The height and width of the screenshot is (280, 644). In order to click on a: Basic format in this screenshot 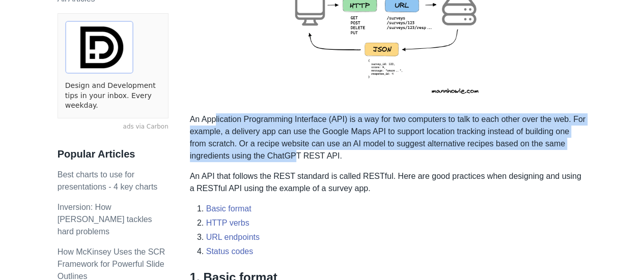, I will do `click(228, 208)`.